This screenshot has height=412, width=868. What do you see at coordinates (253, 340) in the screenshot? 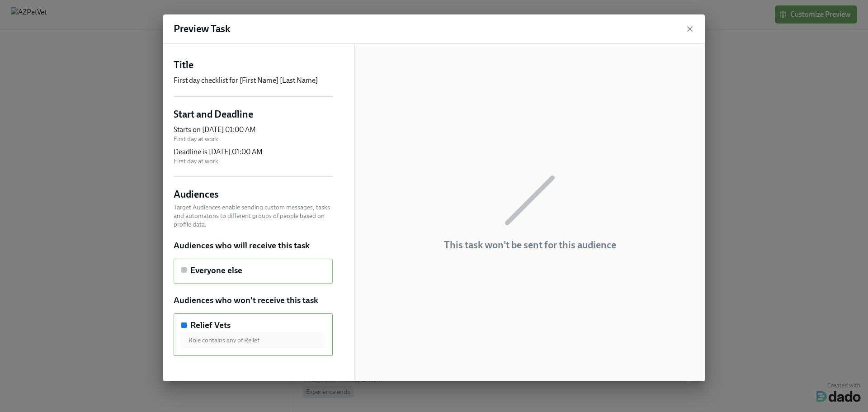
I see `div: Role contains any of Relief` at bounding box center [253, 340].